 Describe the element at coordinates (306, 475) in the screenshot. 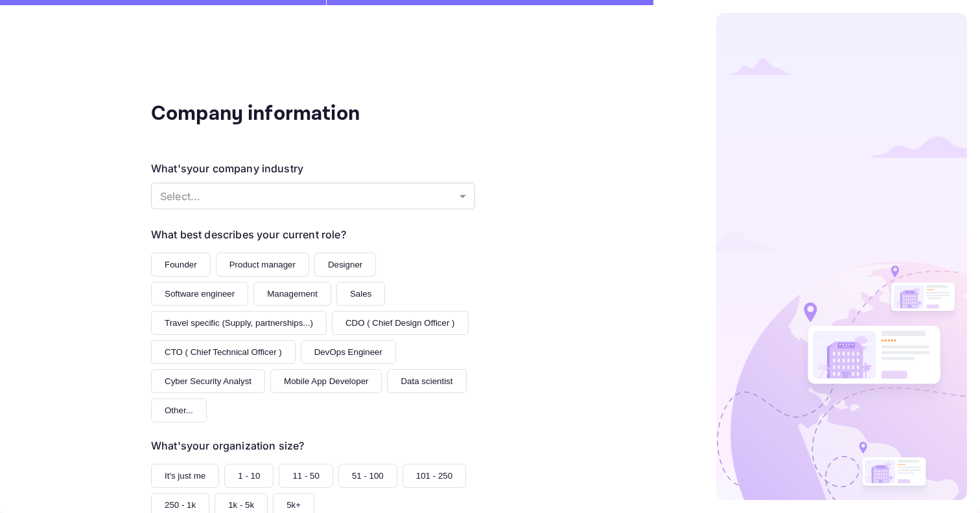

I see `button: 11 - 50` at that location.